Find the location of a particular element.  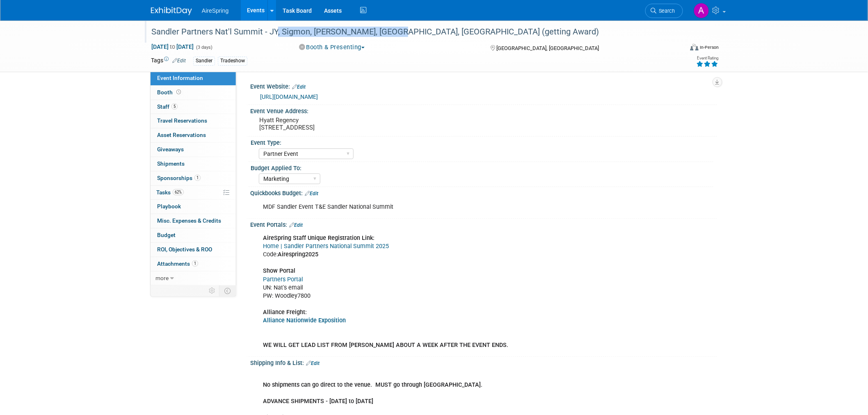

div: Event Rating is located at coordinates (707, 58).